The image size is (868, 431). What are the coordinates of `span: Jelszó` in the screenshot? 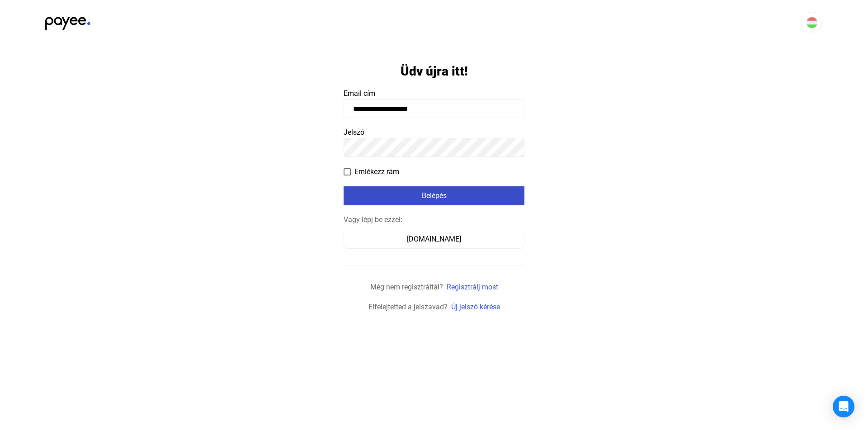 It's located at (354, 132).